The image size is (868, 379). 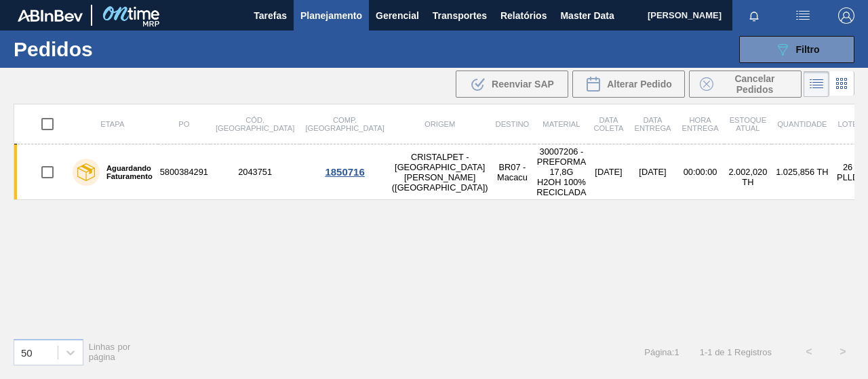 What do you see at coordinates (439, 124) in the screenshot?
I see `span: Origem` at bounding box center [439, 124].